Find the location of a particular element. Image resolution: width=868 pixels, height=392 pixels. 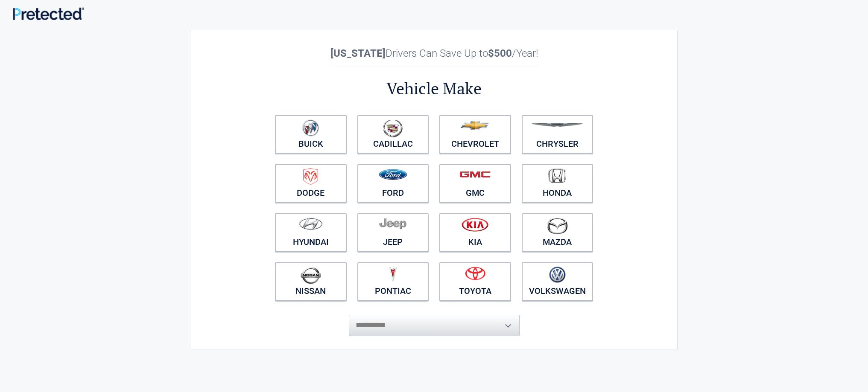

a: Nissan is located at coordinates (311, 281).